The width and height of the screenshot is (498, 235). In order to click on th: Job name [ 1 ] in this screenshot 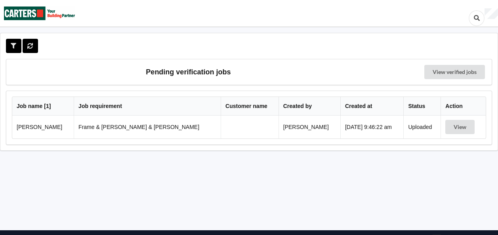, I will do `click(43, 106)`.